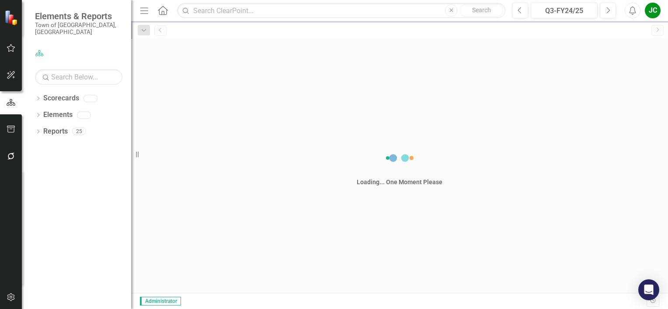 The image size is (668, 309). What do you see at coordinates (341, 10) in the screenshot?
I see `input: Search ClearPoint...` at bounding box center [341, 10].